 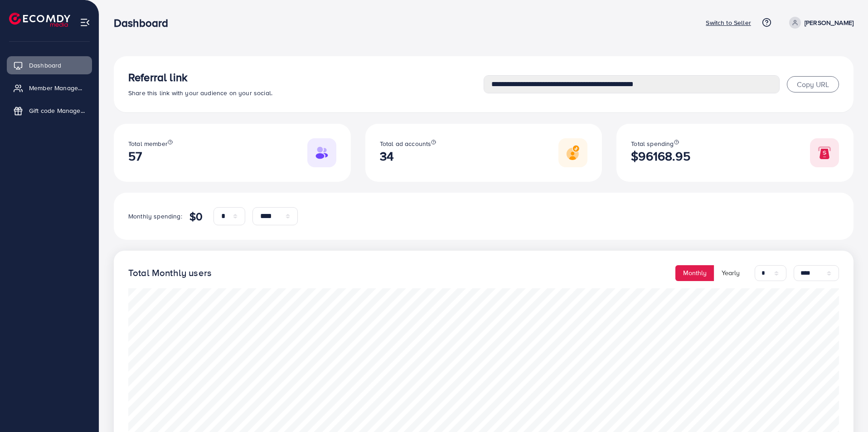 What do you see at coordinates (40, 20) in the screenshot?
I see `a: logo` at bounding box center [40, 20].